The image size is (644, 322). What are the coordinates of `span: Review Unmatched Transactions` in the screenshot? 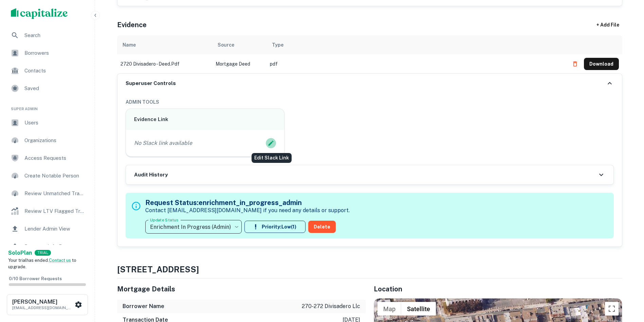 It's located at (54, 193).